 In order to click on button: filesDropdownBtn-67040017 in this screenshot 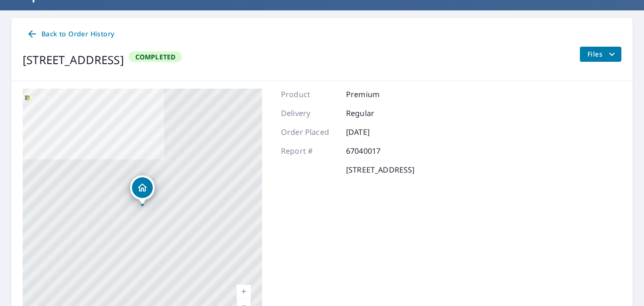, I will do `click(600, 54)`.